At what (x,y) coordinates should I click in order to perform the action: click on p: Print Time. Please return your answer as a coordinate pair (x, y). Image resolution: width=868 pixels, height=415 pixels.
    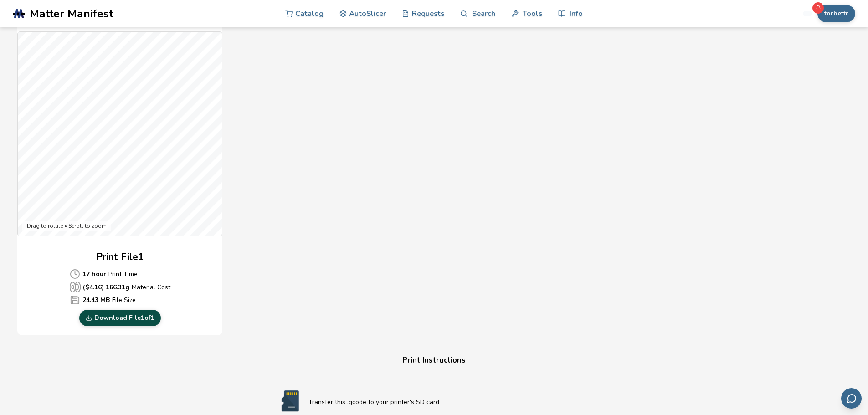
    Looking at the image, I should click on (120, 274).